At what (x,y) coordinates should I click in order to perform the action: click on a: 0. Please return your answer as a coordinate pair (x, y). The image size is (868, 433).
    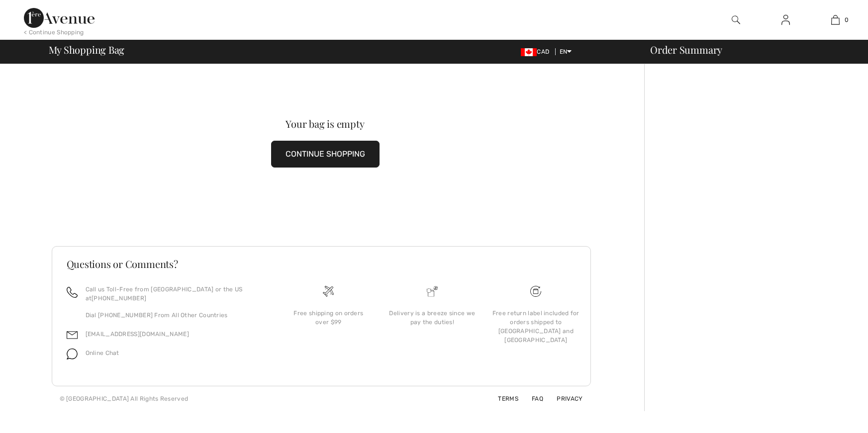
    Looking at the image, I should click on (835, 20).